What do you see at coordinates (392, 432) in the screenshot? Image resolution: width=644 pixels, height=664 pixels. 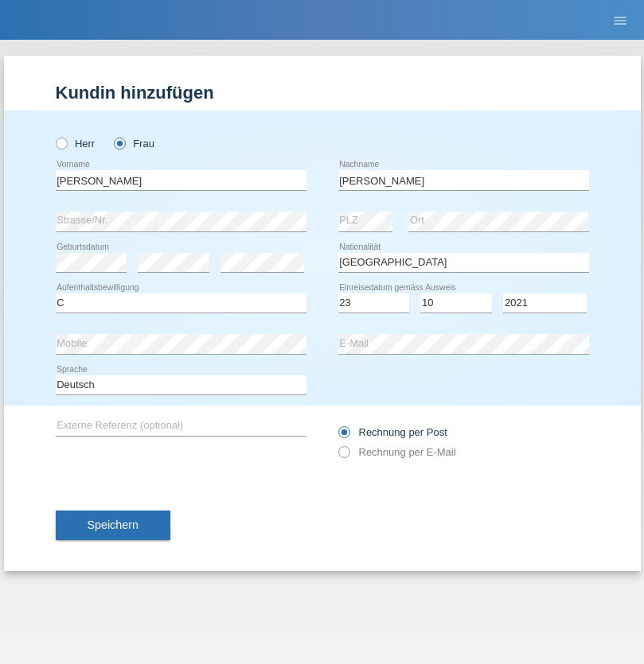 I see `label: Rechnung per Post` at bounding box center [392, 432].